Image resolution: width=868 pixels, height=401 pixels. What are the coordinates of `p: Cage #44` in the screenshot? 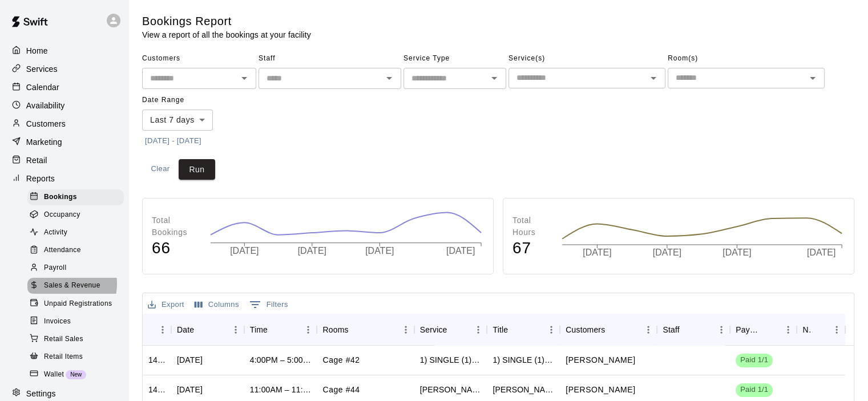 It's located at (340, 389).